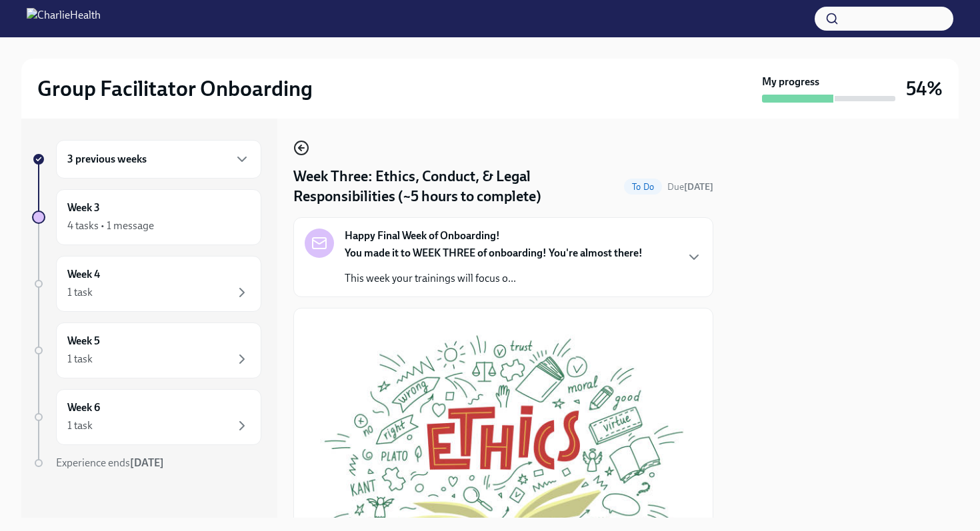 The width and height of the screenshot is (980, 531). Describe the element at coordinates (146, 217) in the screenshot. I see `a: Week 34 tasks • 1 message` at that location.